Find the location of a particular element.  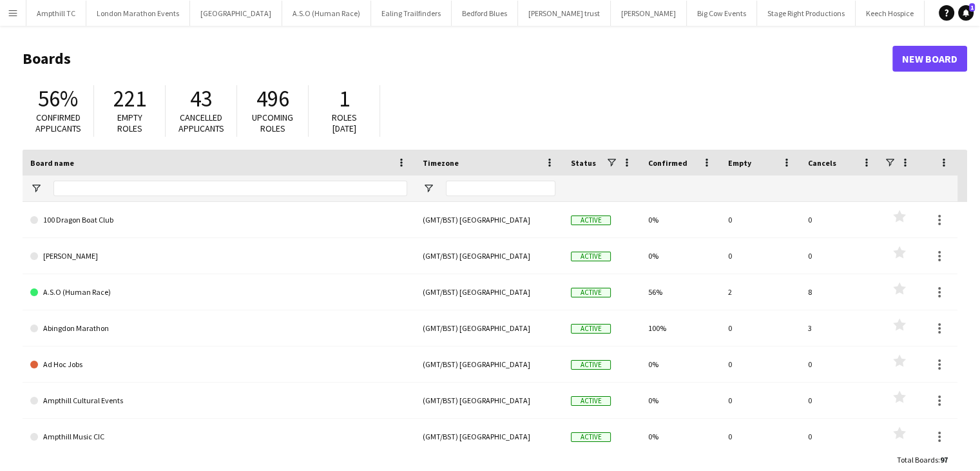

div: 3 is located at coordinates (841, 327).